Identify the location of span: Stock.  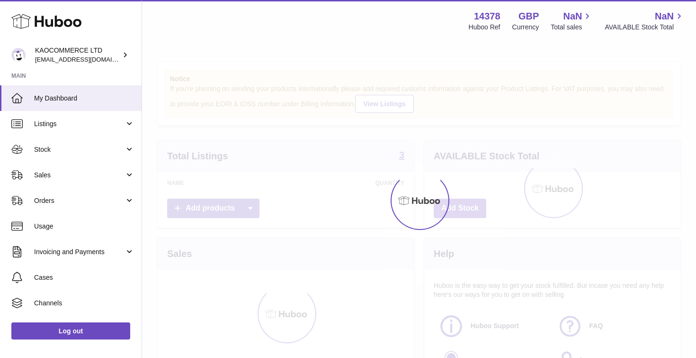
(79, 149).